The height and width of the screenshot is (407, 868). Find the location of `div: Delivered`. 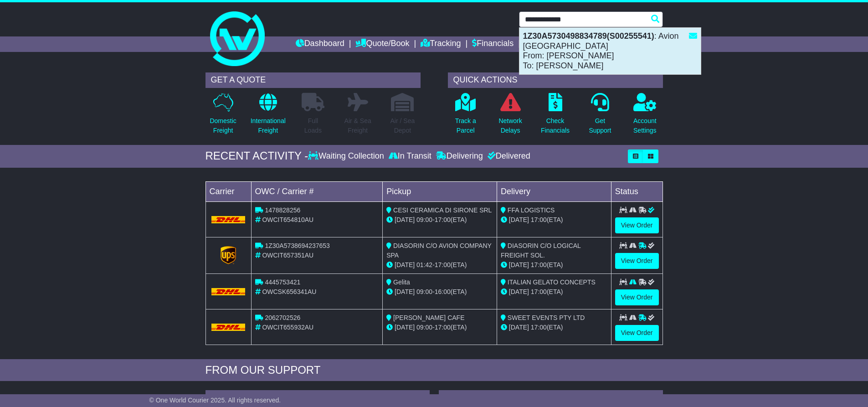

div: Delivered is located at coordinates (507, 156).